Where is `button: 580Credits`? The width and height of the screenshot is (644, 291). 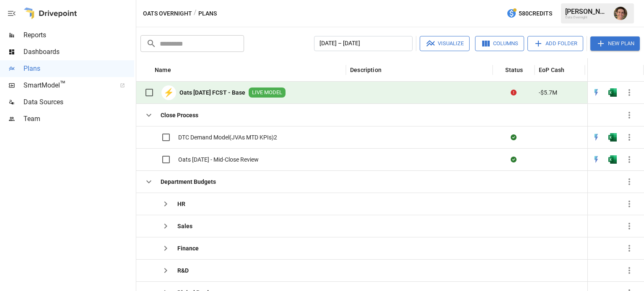 button: 580Credits is located at coordinates (529, 14).